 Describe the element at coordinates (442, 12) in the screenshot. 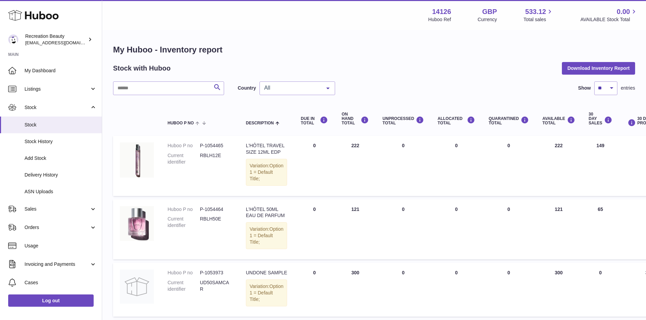

I see `strong: 14126` at that location.